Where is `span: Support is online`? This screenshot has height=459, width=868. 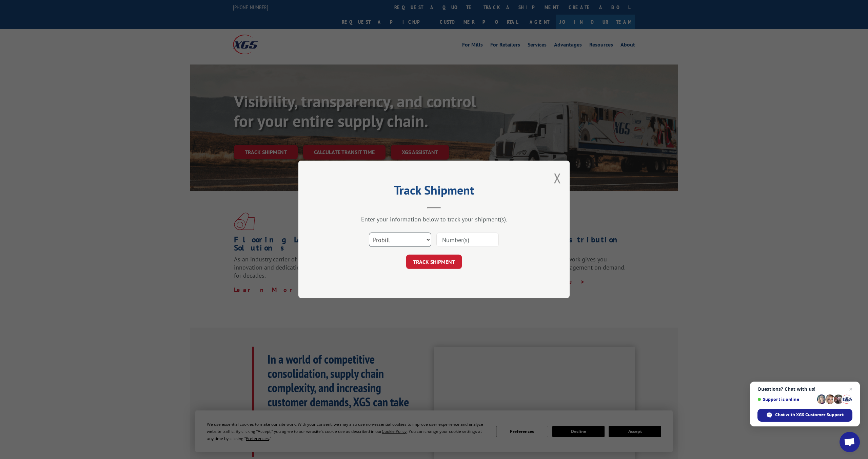 span: Support is online is located at coordinates (786, 399).